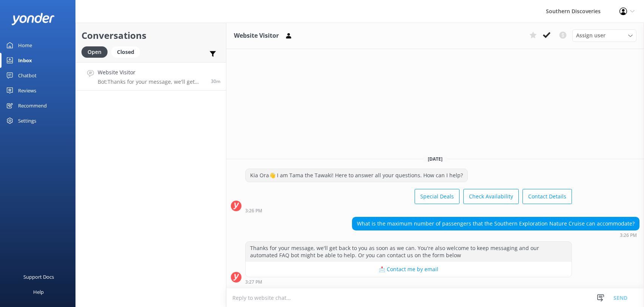 The height and width of the screenshot is (307, 644). What do you see at coordinates (126, 52) in the screenshot?
I see `div: Closed` at bounding box center [126, 52].